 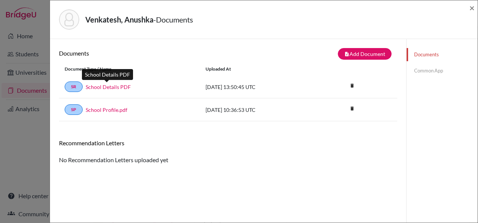 I want to click on a: SR, so click(x=74, y=87).